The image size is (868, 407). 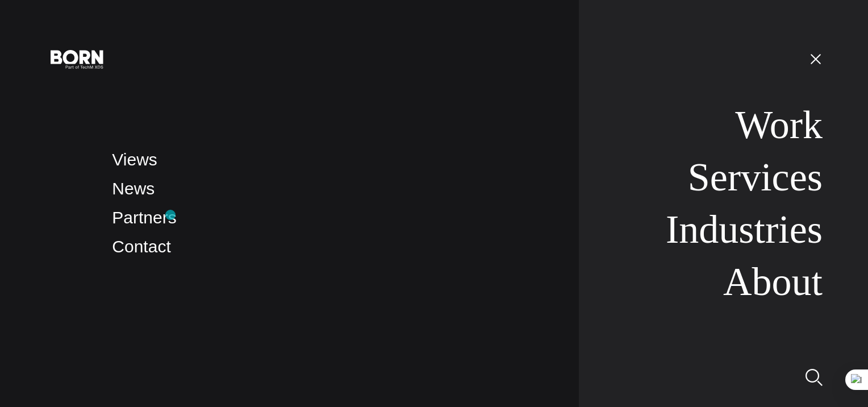 I want to click on img: Search, so click(x=814, y=377).